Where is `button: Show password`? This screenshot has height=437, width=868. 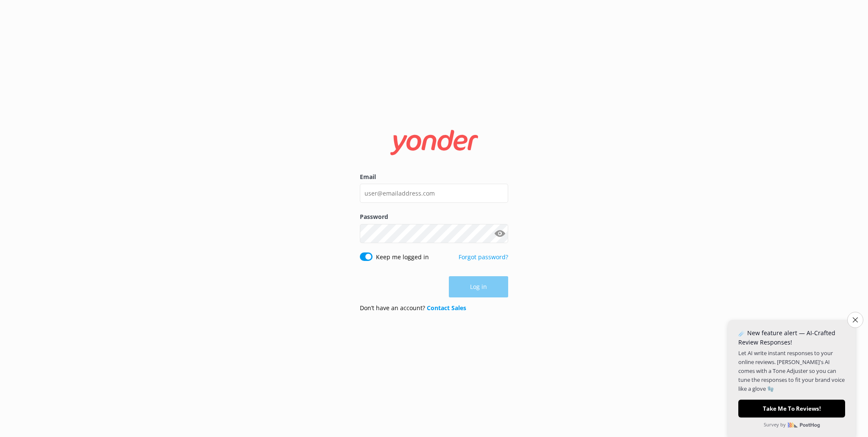
button: Show password is located at coordinates (500, 233).